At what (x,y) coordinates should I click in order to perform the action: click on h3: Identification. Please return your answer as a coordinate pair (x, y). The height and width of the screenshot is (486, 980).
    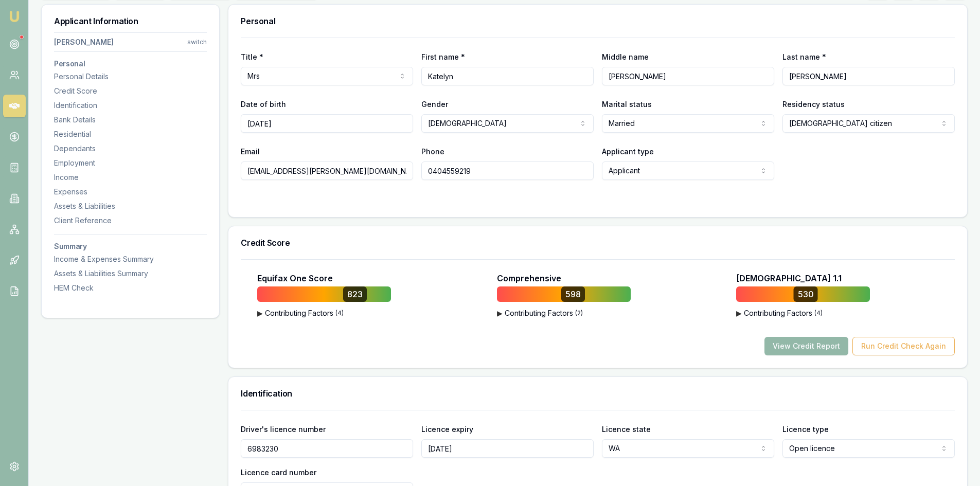
    Looking at the image, I should click on (598, 393).